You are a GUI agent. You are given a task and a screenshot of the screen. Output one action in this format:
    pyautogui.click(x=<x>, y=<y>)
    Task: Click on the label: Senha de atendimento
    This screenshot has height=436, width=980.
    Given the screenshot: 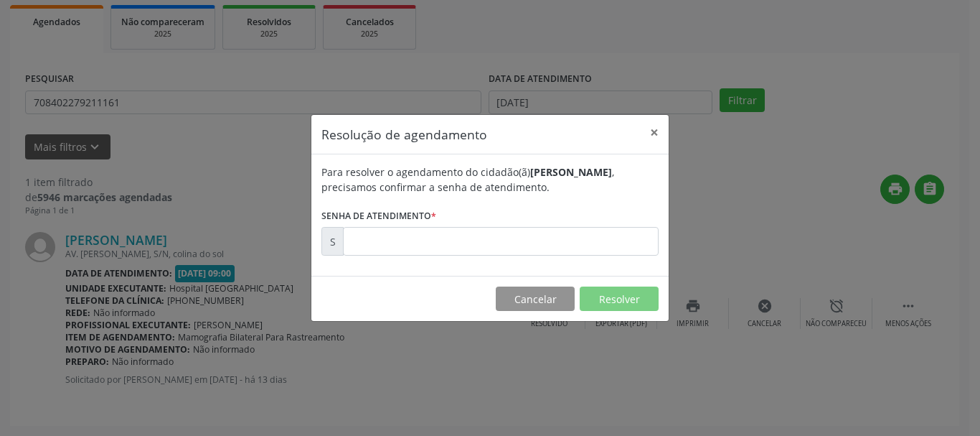 What is the action you would take?
    pyautogui.click(x=379, y=215)
    